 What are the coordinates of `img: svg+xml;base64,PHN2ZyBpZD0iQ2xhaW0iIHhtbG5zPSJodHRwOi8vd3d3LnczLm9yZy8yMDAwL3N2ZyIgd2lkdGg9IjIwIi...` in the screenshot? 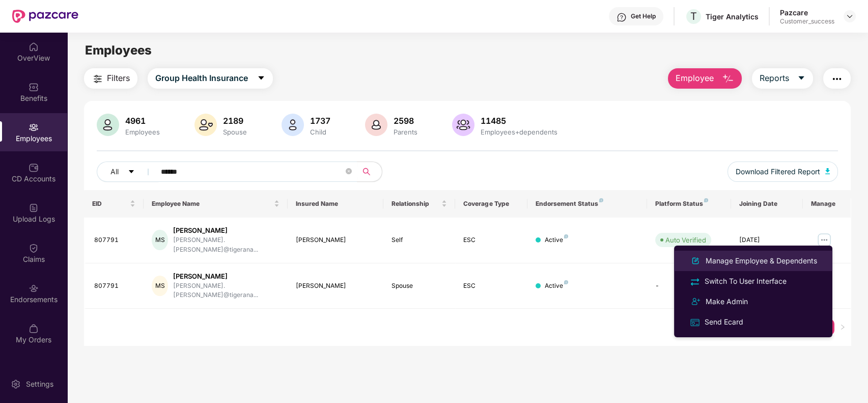 It's located at (34, 248).